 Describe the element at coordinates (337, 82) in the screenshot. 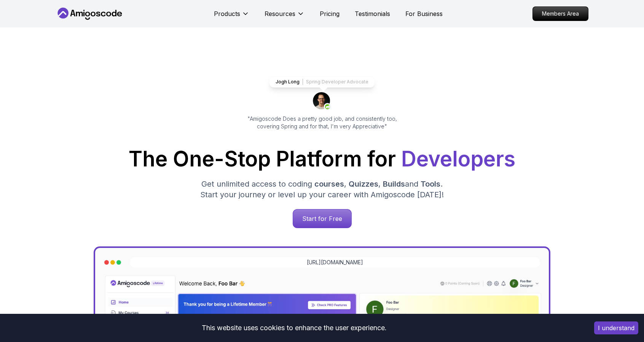

I see `p: Spring Developer Advocate` at that location.